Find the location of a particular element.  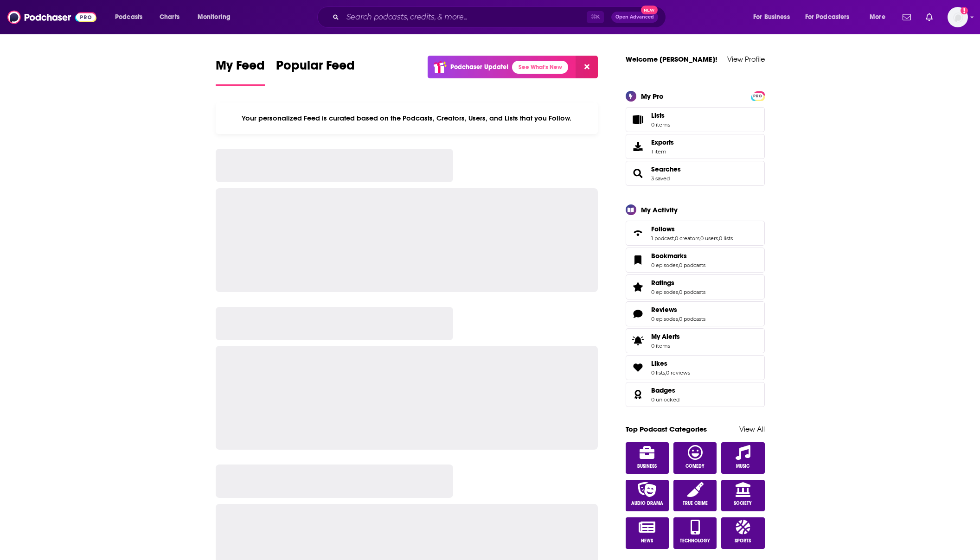

div: Your personalized Feed is curated based on the Podcasts, Creators, Users, and Lists that you Follow. is located at coordinates (407, 118).